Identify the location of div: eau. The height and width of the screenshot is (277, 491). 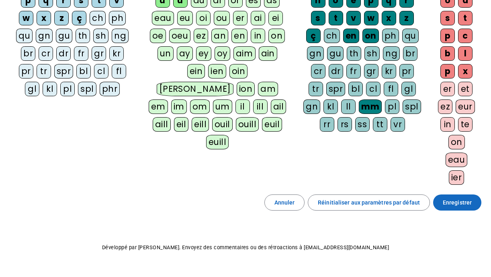
(457, 160).